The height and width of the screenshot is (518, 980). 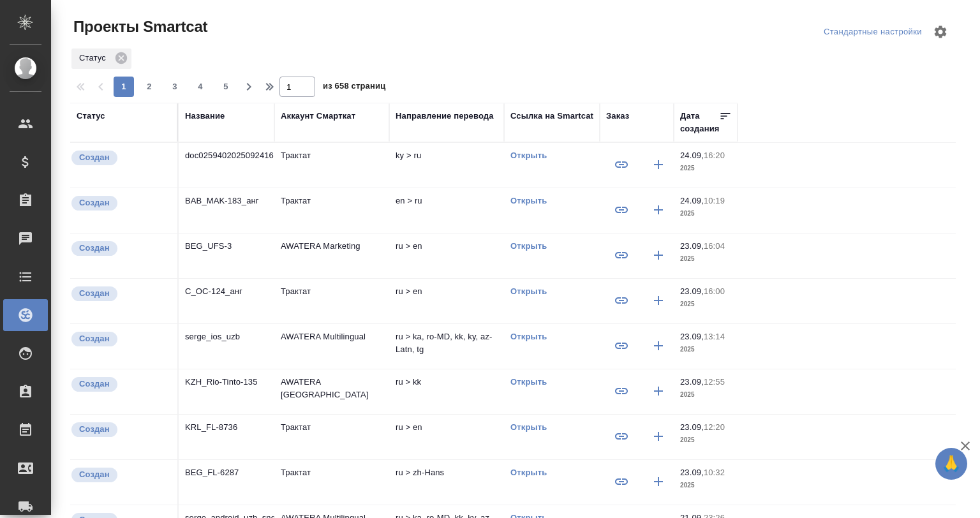 What do you see at coordinates (226, 156) in the screenshot?
I see `p: doc02594020250924161236` at bounding box center [226, 156].